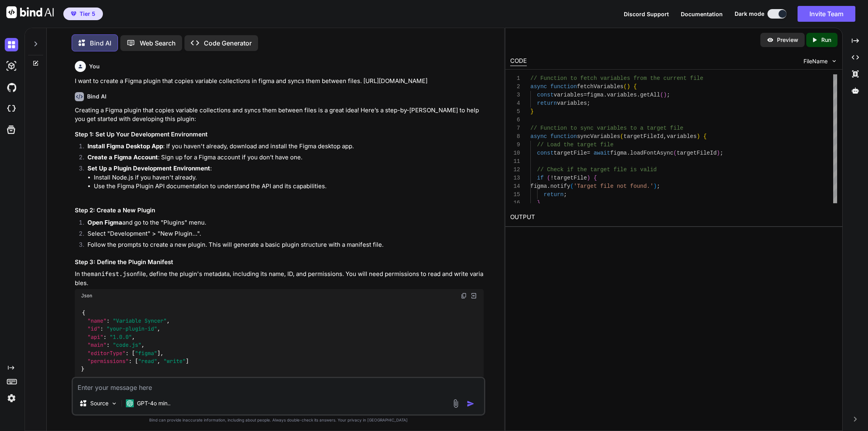  Describe the element at coordinates (88, 14) in the screenshot. I see `span: Tier 5` at that location.